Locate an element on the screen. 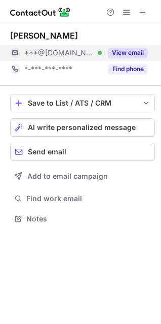  button: Add to email campaign is located at coordinates (83, 176).